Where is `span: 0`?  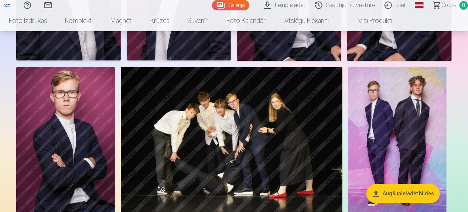 span: 0 is located at coordinates (464, 5).